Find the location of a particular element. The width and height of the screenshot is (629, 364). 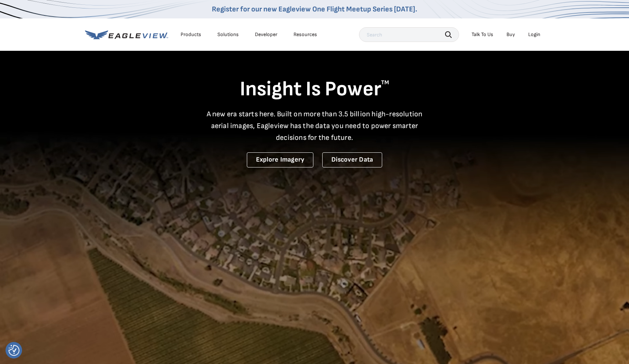

div: Login is located at coordinates (534, 34).